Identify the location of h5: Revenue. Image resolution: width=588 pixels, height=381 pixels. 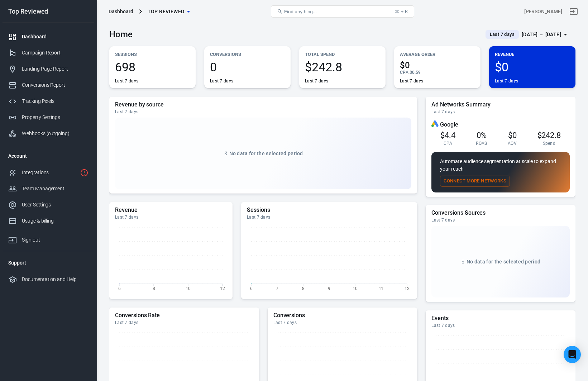
(171, 210).